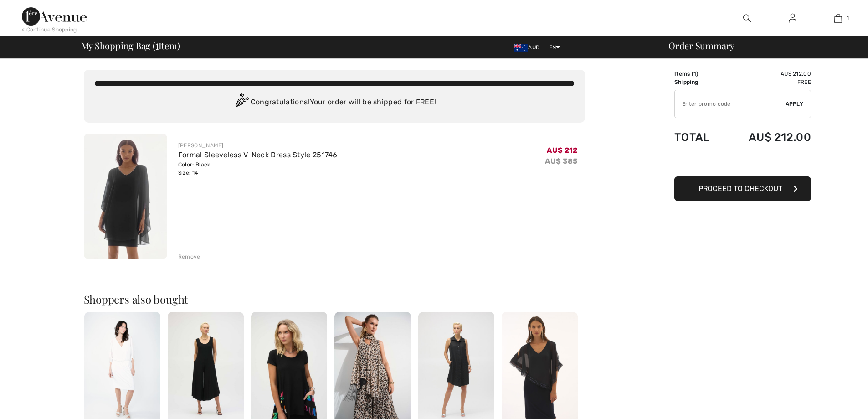  Describe the element at coordinates (54, 16) in the screenshot. I see `img: 1ère Avenue` at that location.